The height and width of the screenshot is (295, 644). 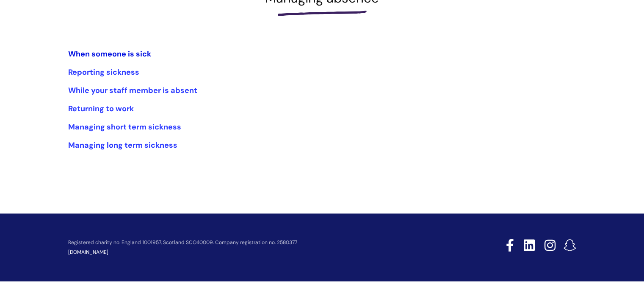 I want to click on a: Managing short term sickness, so click(x=124, y=127).